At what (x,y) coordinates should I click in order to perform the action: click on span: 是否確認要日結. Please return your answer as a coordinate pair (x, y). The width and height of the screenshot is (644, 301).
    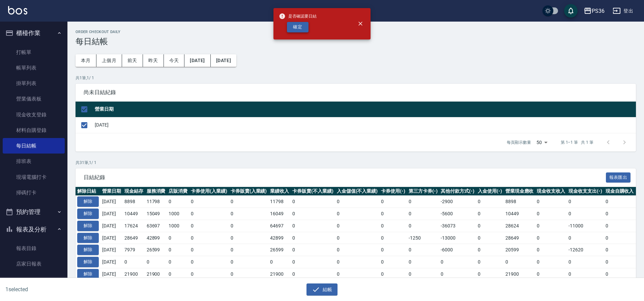
    Looking at the image, I should click on (298, 17).